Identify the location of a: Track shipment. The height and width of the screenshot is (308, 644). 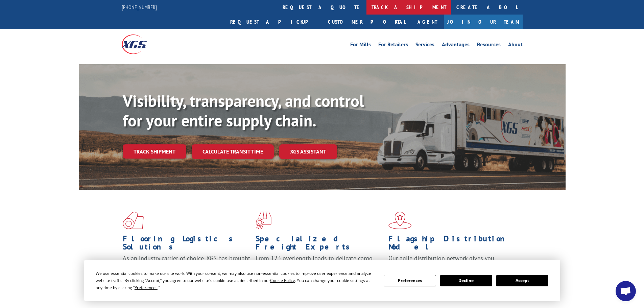
(154, 151).